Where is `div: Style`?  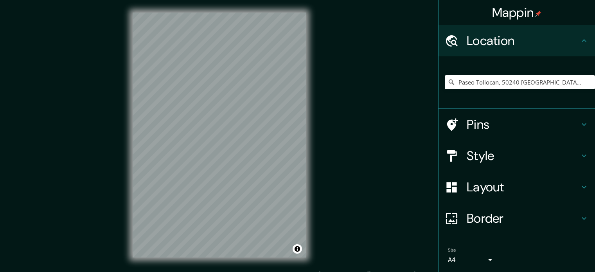
div: Style is located at coordinates (517, 156).